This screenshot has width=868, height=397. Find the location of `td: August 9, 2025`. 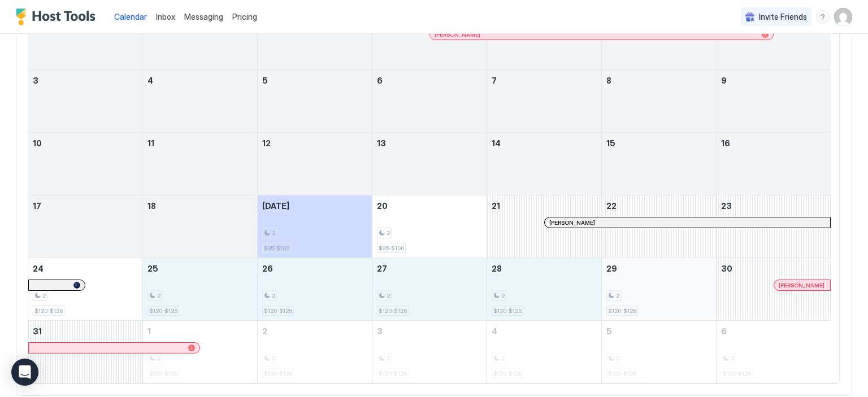

td: August 9, 2025 is located at coordinates (773, 101).